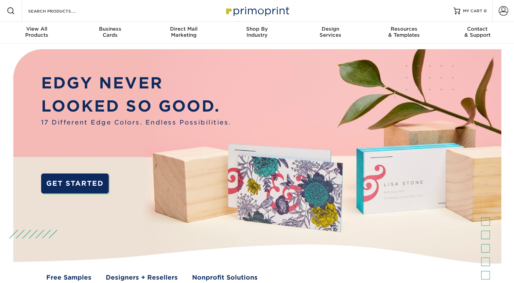 This screenshot has width=514, height=283. I want to click on a: Contact& Support, so click(477, 33).